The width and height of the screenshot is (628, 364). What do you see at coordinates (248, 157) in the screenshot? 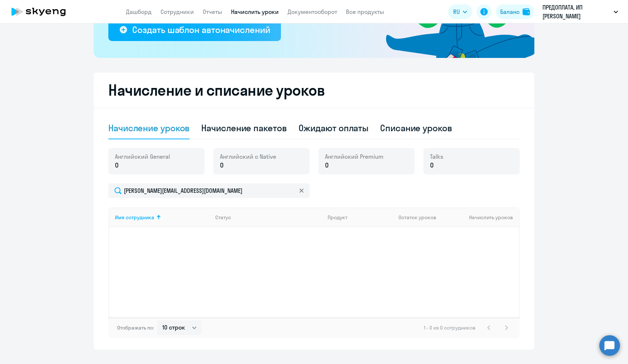
I see `span: Английский с Native` at bounding box center [248, 157].